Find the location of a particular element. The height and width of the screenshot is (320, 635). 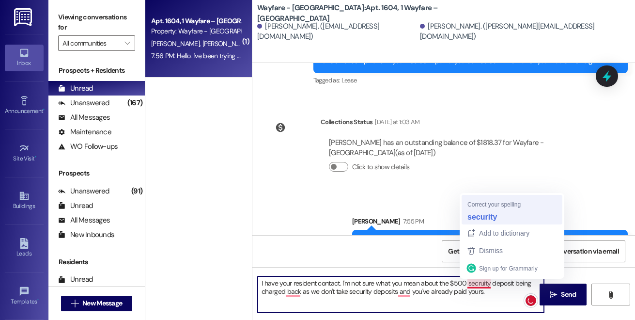

button: New Message is located at coordinates (97, 303).